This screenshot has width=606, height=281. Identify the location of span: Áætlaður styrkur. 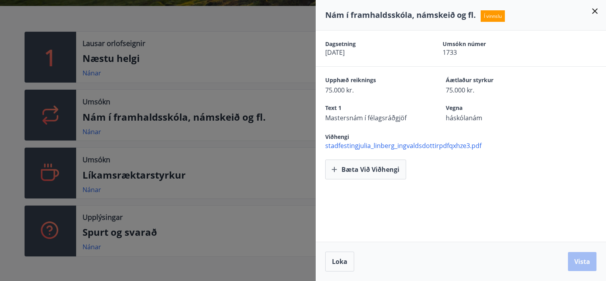
(492, 81).